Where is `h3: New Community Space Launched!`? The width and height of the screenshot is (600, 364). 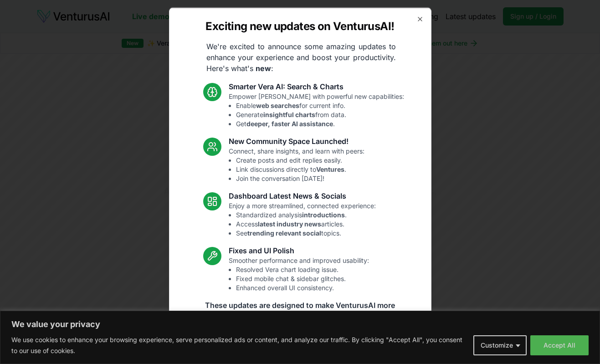 h3: New Community Space Launched! is located at coordinates (296, 141).